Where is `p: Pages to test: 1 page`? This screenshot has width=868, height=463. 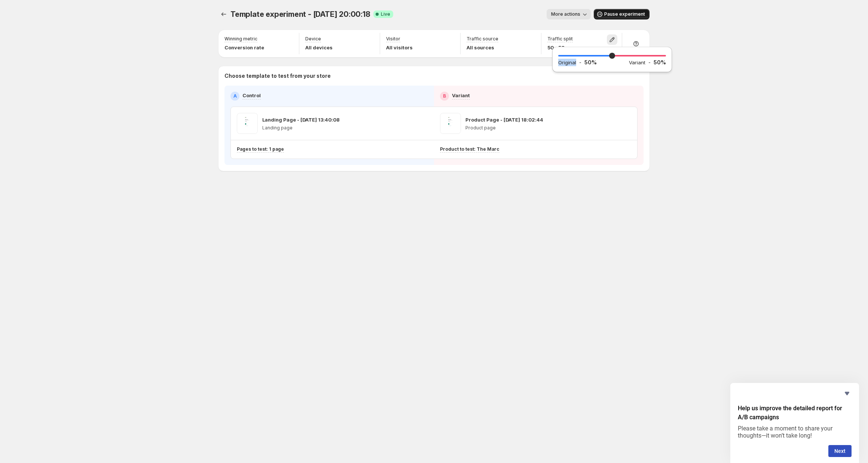 p: Pages to test: 1 page is located at coordinates (260, 149).